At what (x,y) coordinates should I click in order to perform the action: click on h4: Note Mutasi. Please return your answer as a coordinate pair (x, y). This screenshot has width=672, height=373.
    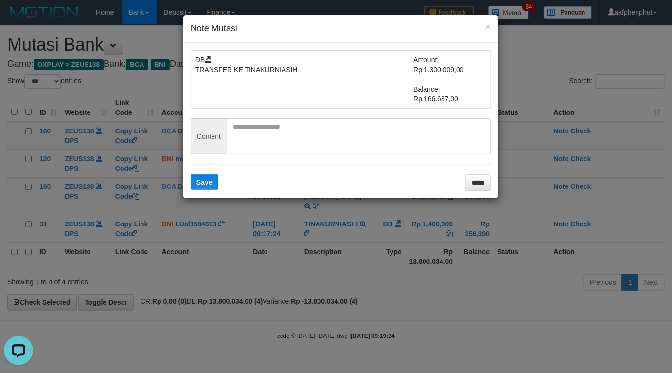
    Looking at the image, I should click on (341, 29).